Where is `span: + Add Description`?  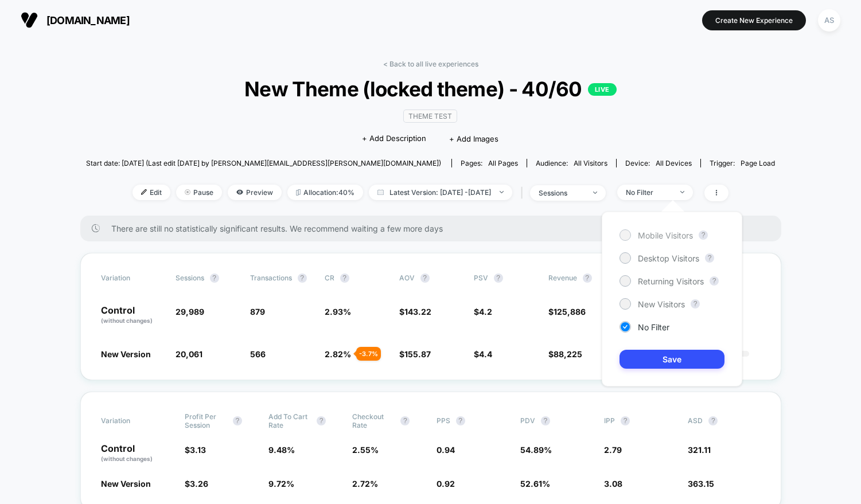 span: + Add Description is located at coordinates (394, 139).